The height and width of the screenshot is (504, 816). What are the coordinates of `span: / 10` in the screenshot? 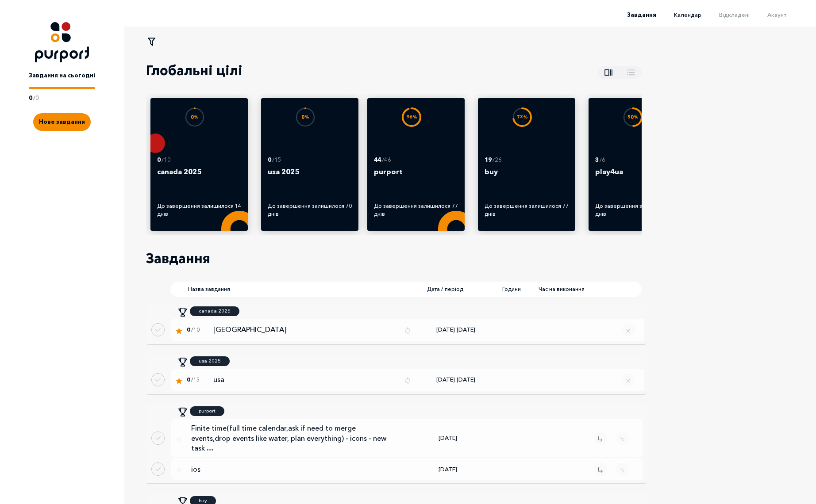 It's located at (195, 330).